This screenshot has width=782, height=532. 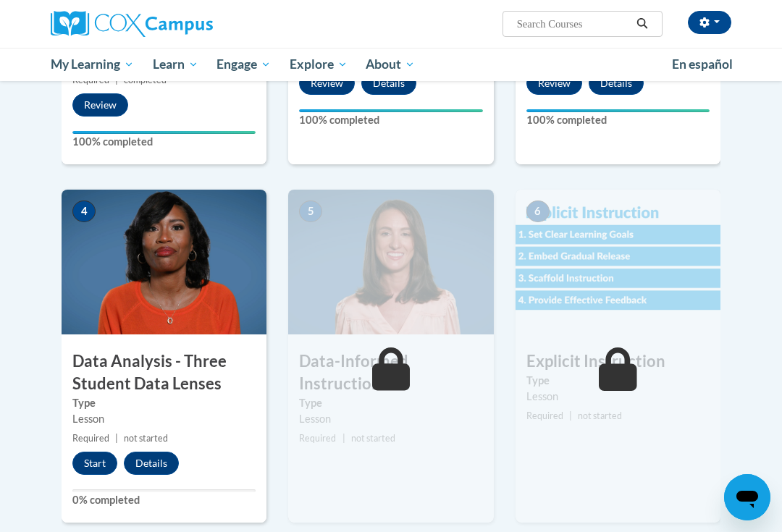 I want to click on a: Cox Campus, so click(x=157, y=24).